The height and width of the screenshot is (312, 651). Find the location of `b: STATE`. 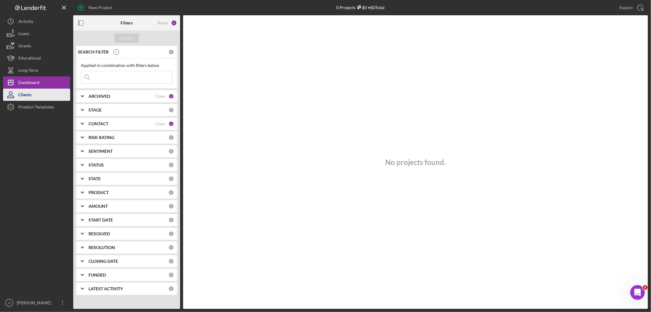

b: STATE is located at coordinates (95, 178).